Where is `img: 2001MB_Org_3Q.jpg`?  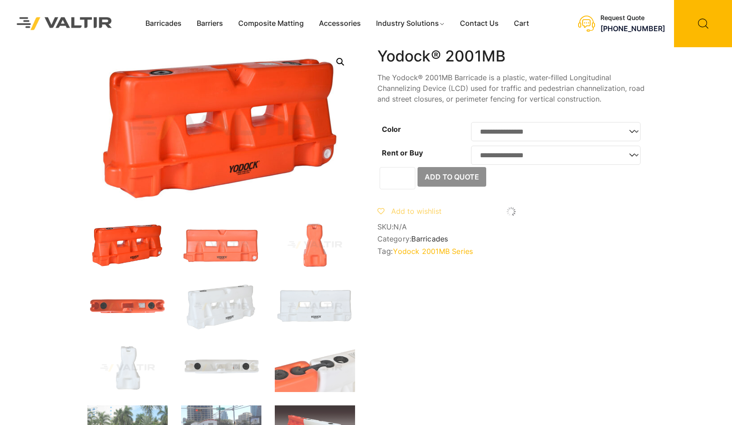
img: 2001MB_Org_3Q.jpg is located at coordinates (128, 245).